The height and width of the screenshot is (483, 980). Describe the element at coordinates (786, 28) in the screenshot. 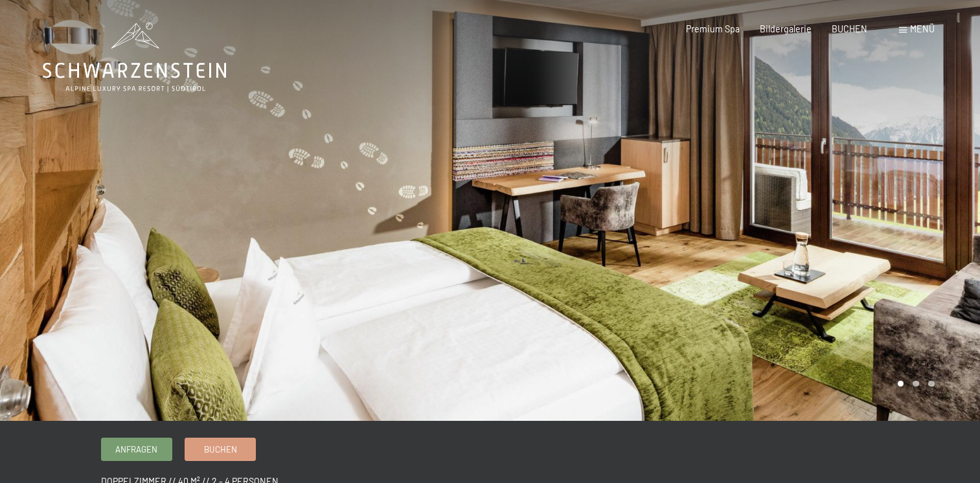

I see `span: Bildergalerie` at that location.